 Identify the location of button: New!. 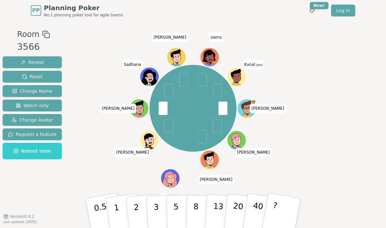
(312, 10).